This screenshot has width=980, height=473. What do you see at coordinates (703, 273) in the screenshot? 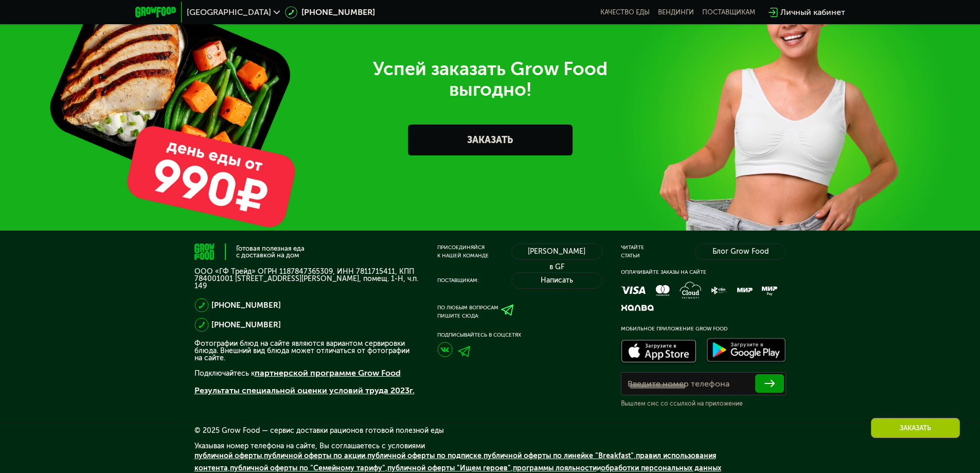
I see `div: Оплачивайте заказы на сайте` at bounding box center [703, 273].